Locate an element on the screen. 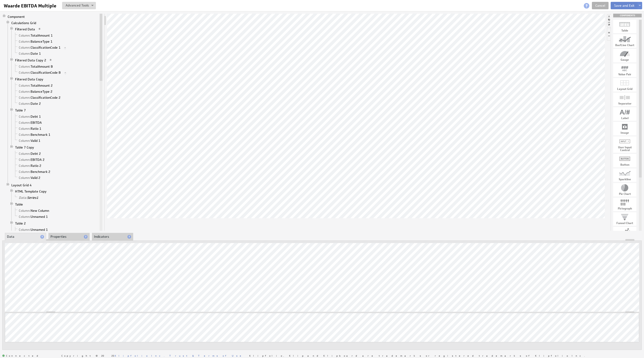  li: Properties is located at coordinates (69, 237).